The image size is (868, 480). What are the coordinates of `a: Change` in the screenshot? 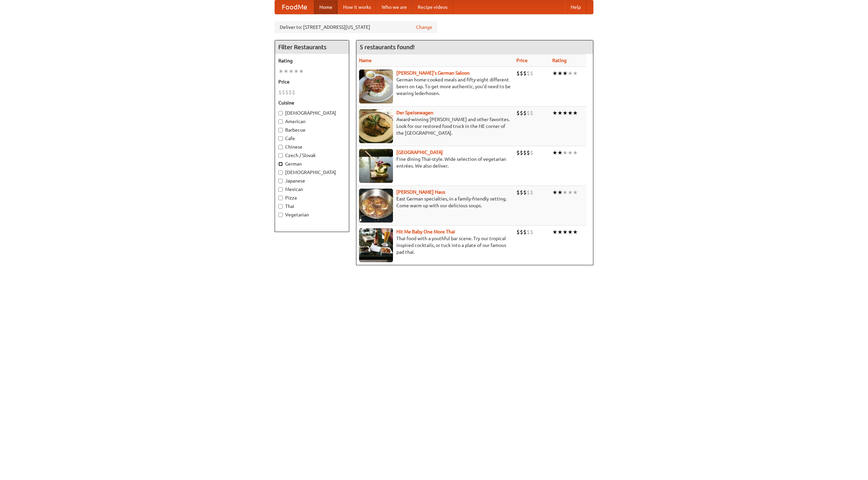 It's located at (424, 27).